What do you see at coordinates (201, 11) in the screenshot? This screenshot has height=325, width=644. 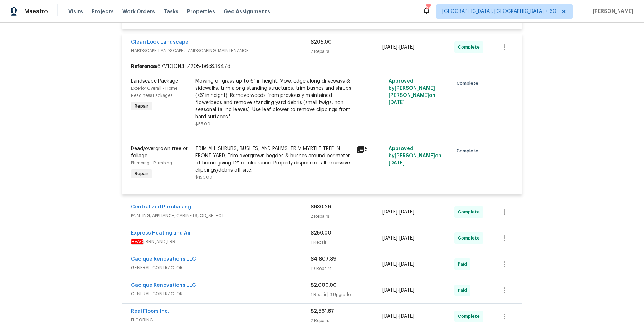 I see `span: Properties` at bounding box center [201, 11].